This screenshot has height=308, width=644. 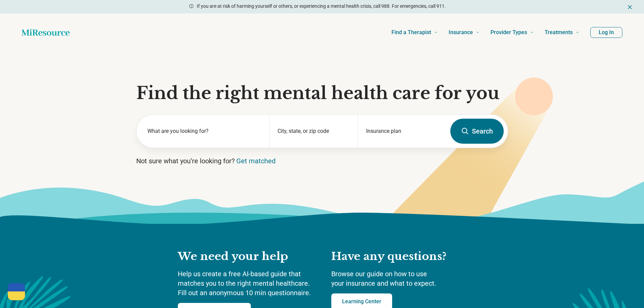 I want to click on a: Insurance, so click(x=464, y=32).